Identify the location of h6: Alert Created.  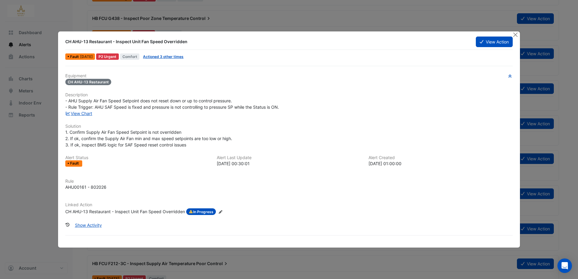
(440, 158).